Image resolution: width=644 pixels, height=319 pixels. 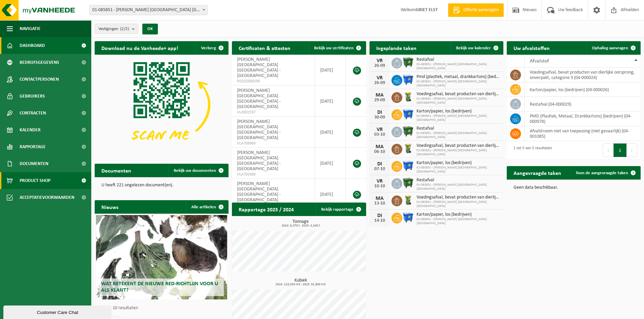 What do you see at coordinates (532, 150) in the screenshot?
I see `div: 1 tot 5 van 5 resultaten` at bounding box center [532, 150].